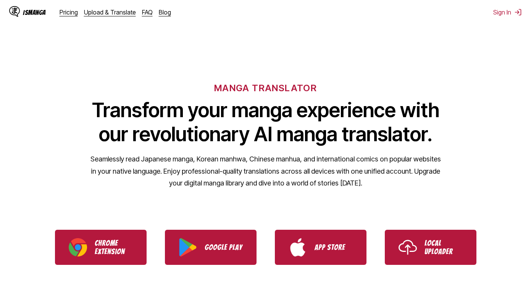 The image size is (531, 287). I want to click on img: Chrome logo, so click(78, 247).